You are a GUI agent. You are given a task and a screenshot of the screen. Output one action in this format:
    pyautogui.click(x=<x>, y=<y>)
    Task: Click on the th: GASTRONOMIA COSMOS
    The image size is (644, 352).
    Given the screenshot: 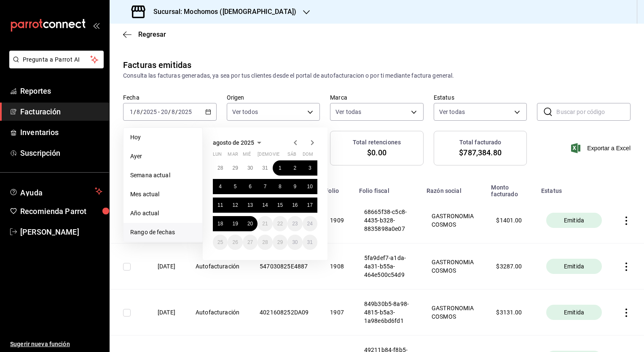 What is the action you would take?
    pyautogui.click(x=454, y=220)
    